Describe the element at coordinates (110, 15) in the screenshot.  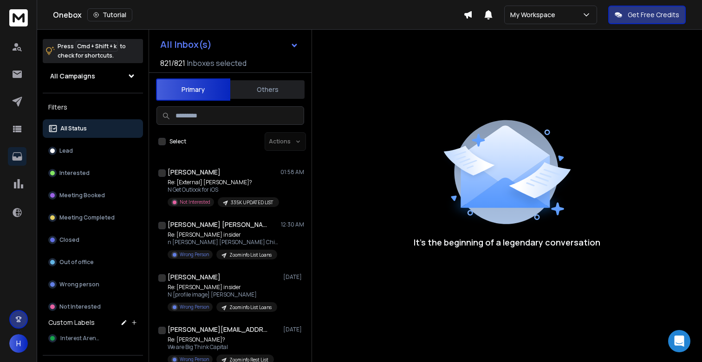
I see `button: Tutorial` at that location.